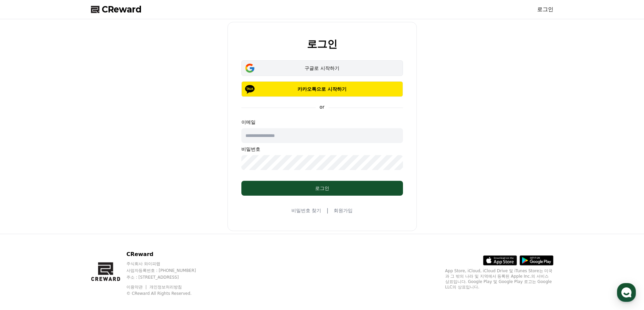  Describe the element at coordinates (322, 69) in the screenshot. I see `div: 구글로 시작하기` at that location.